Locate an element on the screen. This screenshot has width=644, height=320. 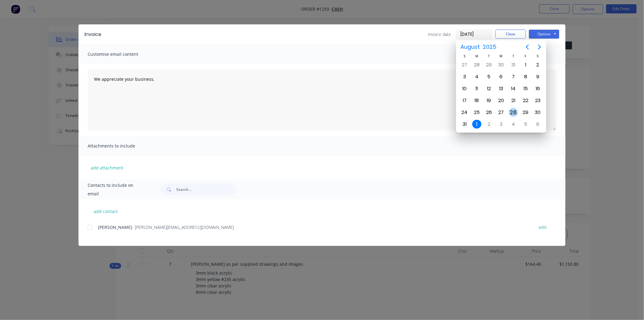
div: Thursday, September 4, 2025 is located at coordinates (513, 124).